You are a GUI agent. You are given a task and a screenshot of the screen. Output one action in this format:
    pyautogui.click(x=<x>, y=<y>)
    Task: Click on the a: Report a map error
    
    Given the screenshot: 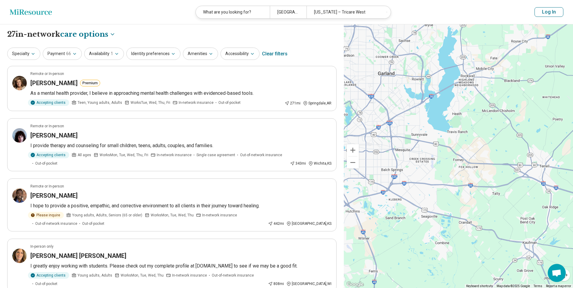 What is the action you would take?
    pyautogui.click(x=559, y=286)
    